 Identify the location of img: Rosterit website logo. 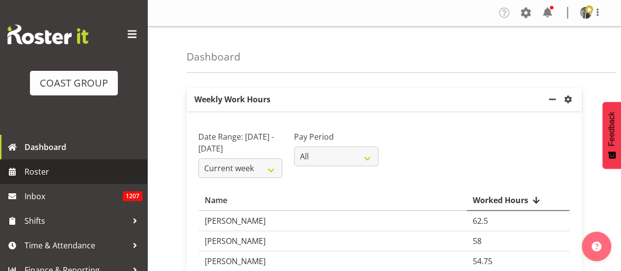
(48, 34).